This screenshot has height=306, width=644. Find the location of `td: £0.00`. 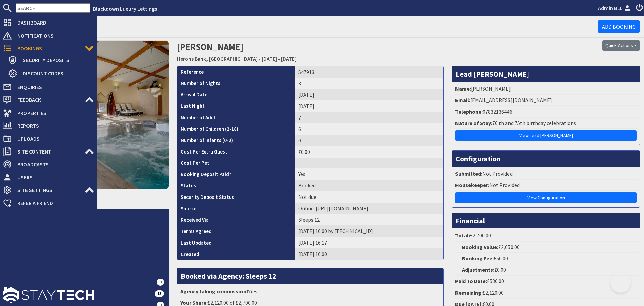

td: £0.00 is located at coordinates (369, 152).